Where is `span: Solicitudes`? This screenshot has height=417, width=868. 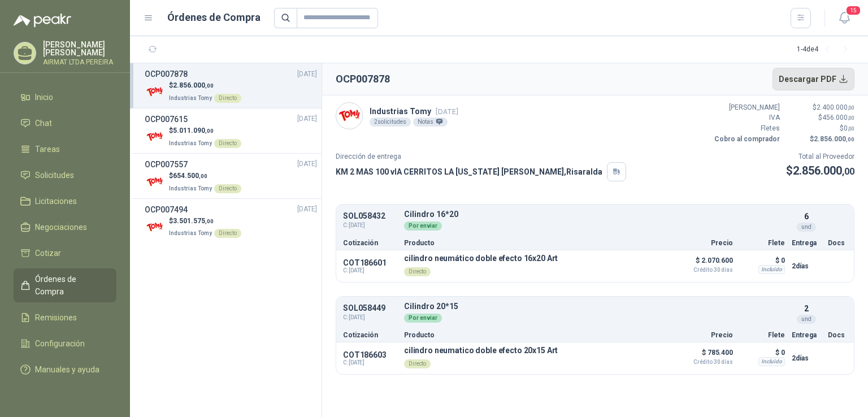
span: Solicitudes is located at coordinates (55, 175).